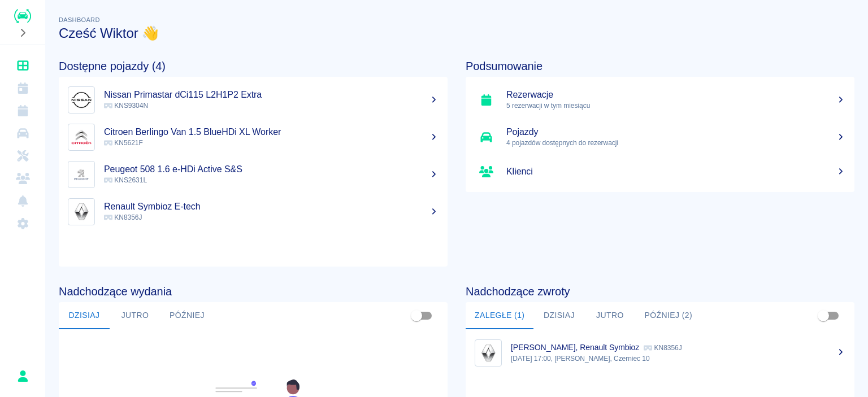 This screenshot has width=868, height=397. I want to click on img: Renthelp, so click(22, 15).